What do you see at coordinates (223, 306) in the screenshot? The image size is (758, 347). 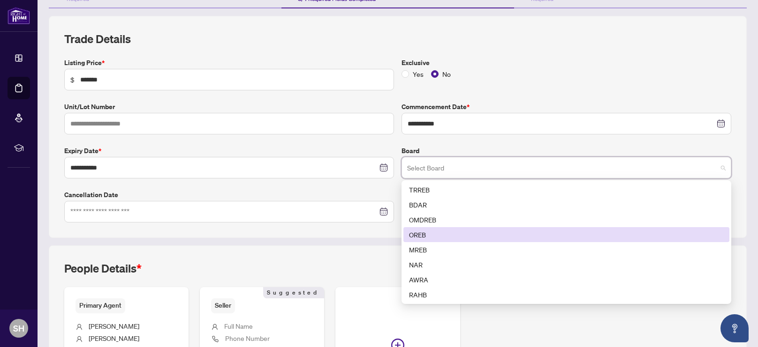 I see `span: Seller` at bounding box center [223, 306].